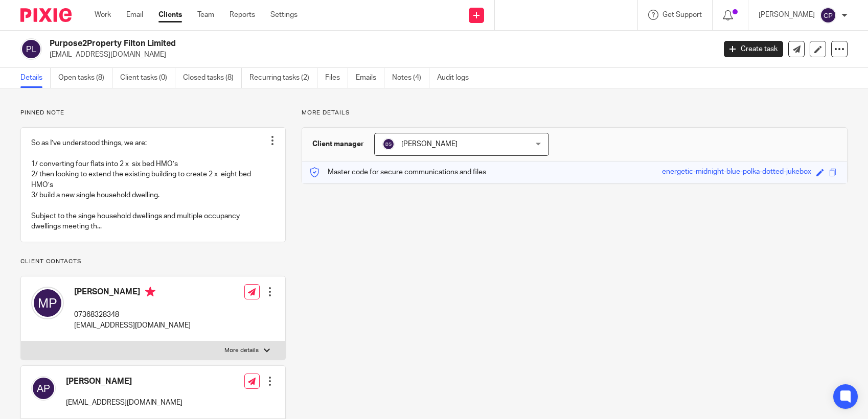  Describe the element at coordinates (153, 261) in the screenshot. I see `p: Client contacts` at that location.